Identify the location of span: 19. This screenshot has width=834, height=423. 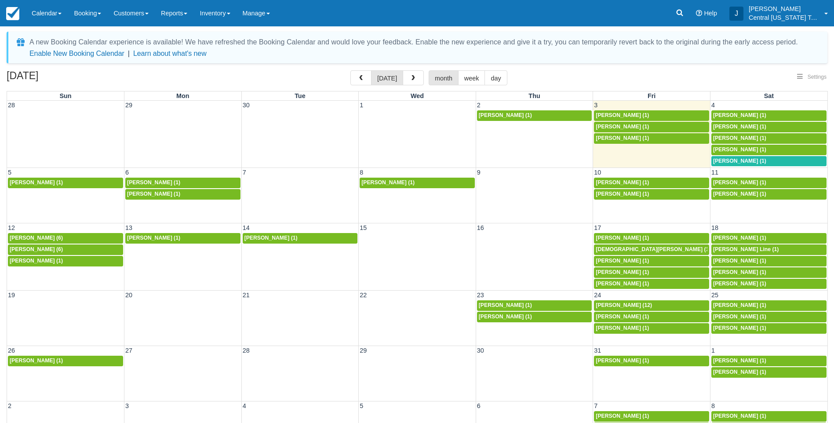
(11, 295).